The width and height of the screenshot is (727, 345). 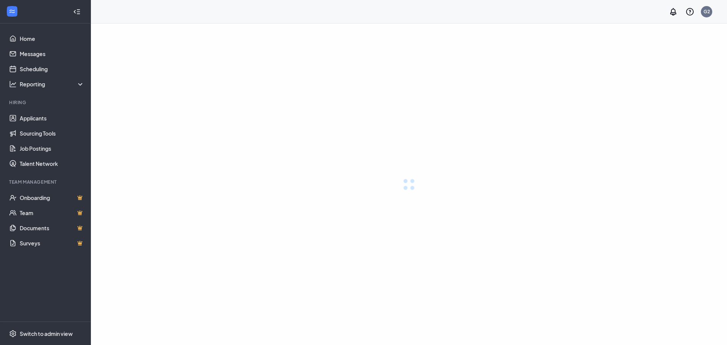 I want to click on svg: QuestionInfo, so click(x=690, y=12).